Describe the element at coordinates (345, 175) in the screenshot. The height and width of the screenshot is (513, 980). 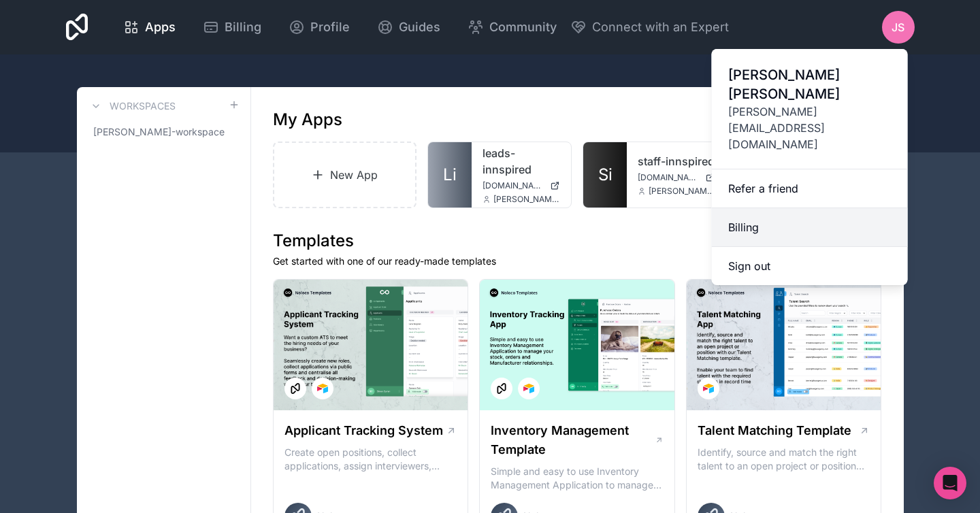
I see `a: New App` at that location.